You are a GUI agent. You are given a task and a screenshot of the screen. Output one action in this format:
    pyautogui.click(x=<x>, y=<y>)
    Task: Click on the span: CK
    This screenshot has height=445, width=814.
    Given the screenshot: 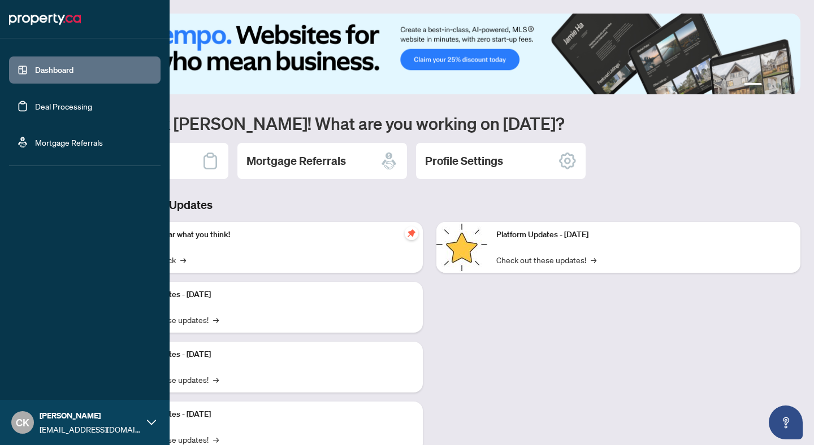 What is the action you would take?
    pyautogui.click(x=23, y=423)
    